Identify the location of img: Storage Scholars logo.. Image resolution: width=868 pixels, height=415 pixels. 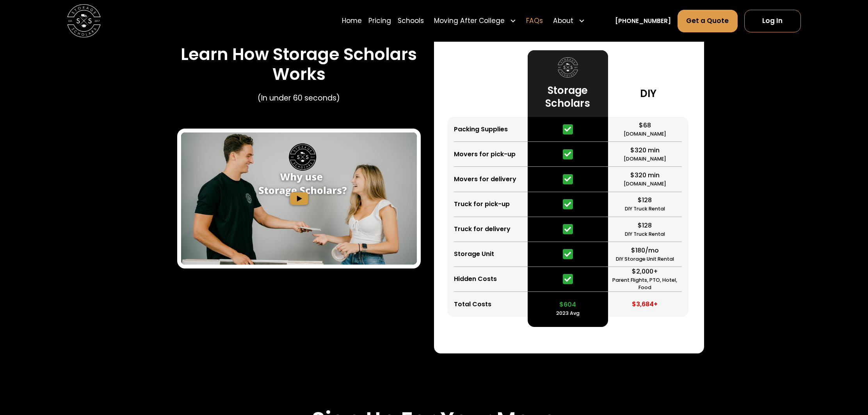
(567, 67).